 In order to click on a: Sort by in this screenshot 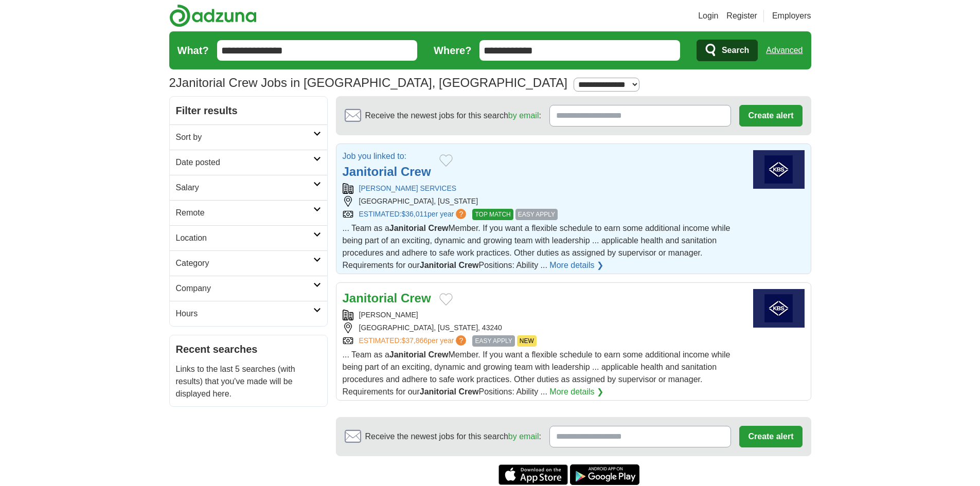, I will do `click(248, 137)`.